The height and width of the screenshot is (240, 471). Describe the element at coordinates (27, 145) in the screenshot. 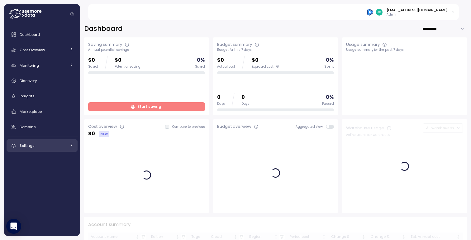

I see `span: Settings` at that location.